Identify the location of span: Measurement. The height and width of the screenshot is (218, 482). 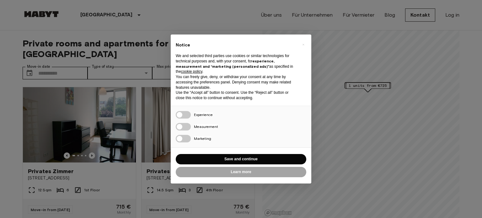
(206, 127).